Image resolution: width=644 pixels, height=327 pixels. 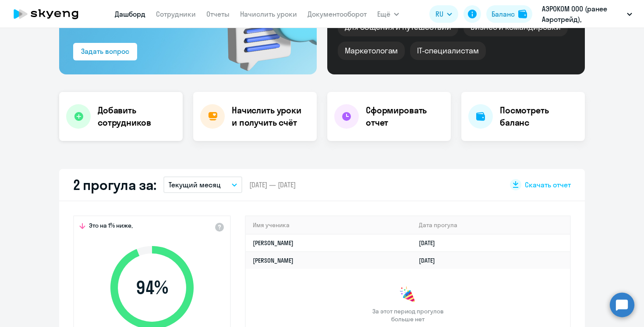 What do you see at coordinates (408, 295) in the screenshot?
I see `img: congrats` at bounding box center [408, 295].